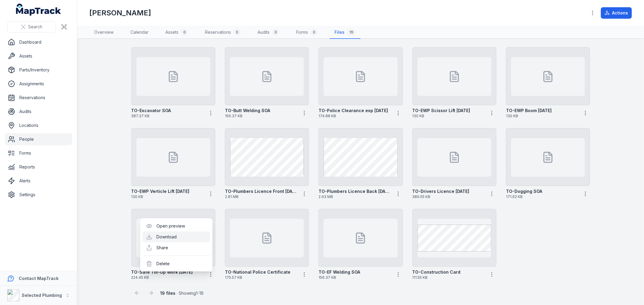  What do you see at coordinates (258, 272) in the screenshot?
I see `strong: TO-National Police Certificate` at bounding box center [258, 272].